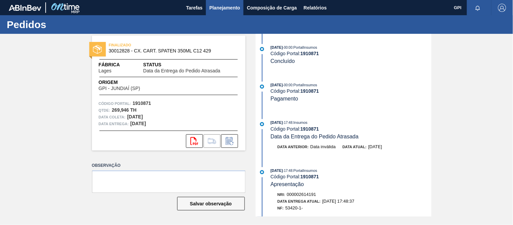  I want to click on button: Salvar observação, so click(211, 203).